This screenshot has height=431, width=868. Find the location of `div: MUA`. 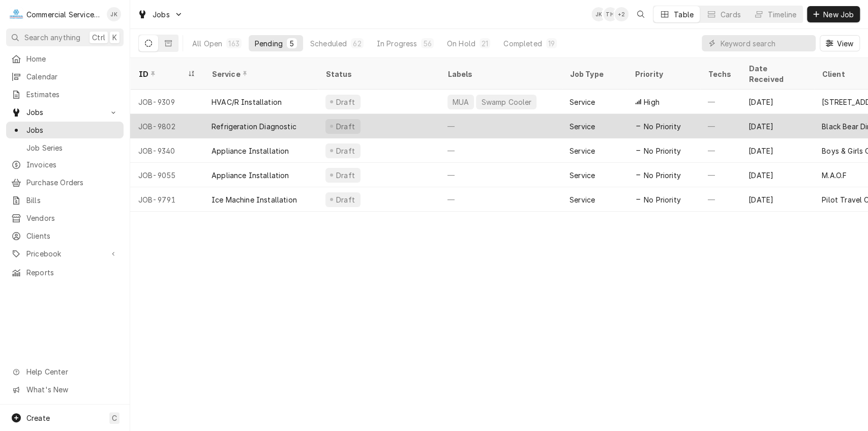

div: MUA is located at coordinates (461, 102).